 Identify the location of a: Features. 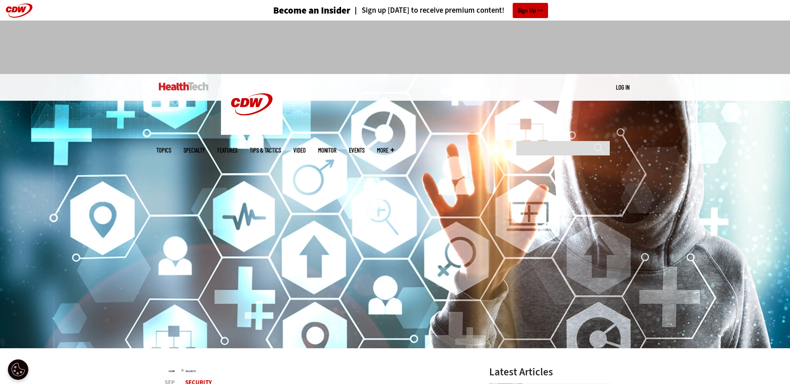
(227, 150).